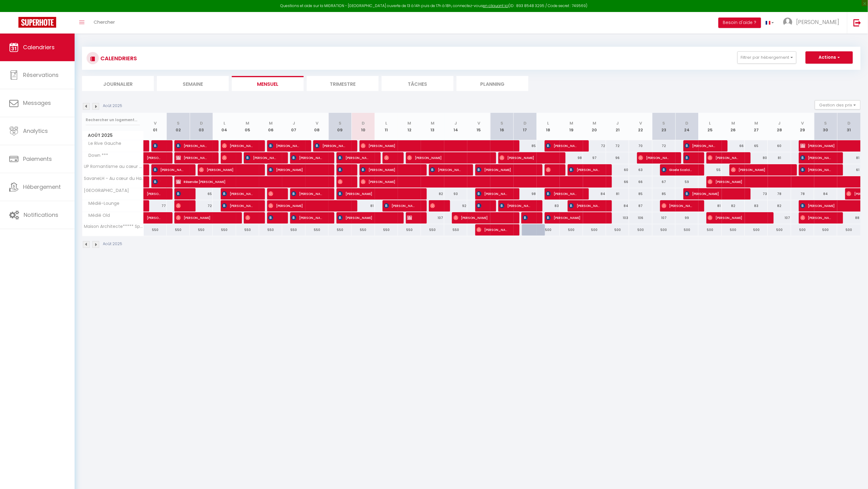  I want to click on div: 59, so click(687, 182).